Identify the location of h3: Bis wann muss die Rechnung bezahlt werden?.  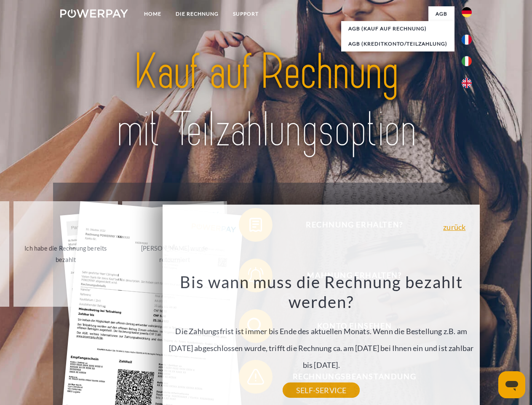
(322, 291).